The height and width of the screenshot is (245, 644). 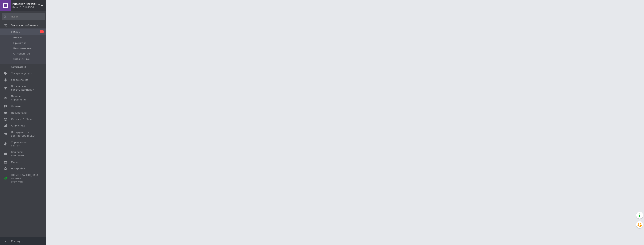 What do you see at coordinates (23, 134) in the screenshot?
I see `span: Инструменты вебмастера и SEO` at bounding box center [23, 134].